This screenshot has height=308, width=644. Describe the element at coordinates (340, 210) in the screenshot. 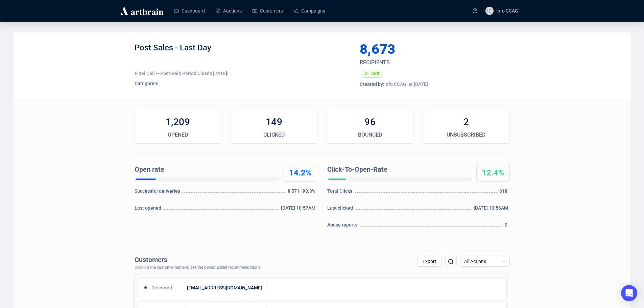

I see `div: Last clicked` at that location.